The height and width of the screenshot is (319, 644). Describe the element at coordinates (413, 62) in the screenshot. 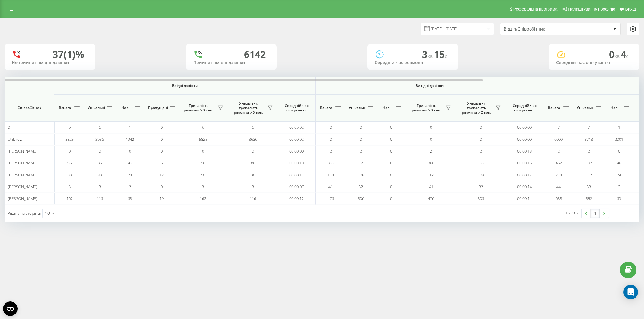

I see `div: Середній час розмови` at that location.